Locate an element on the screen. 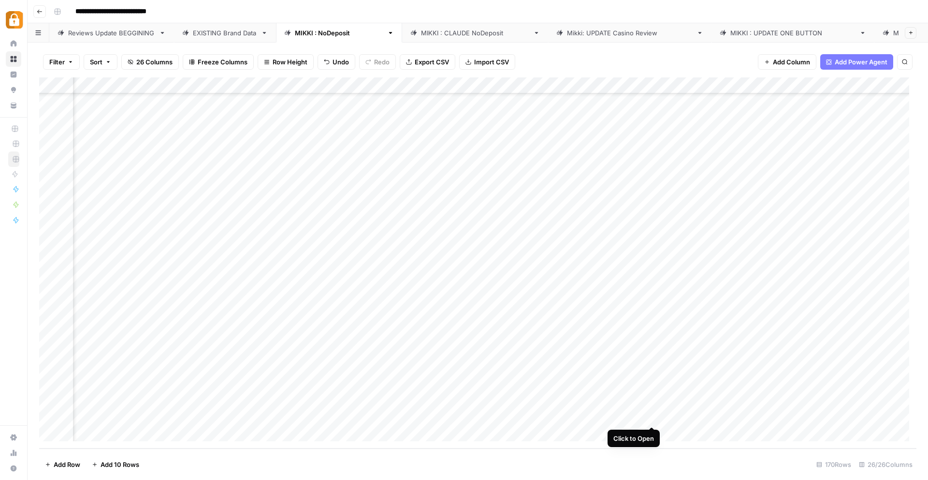  a: Your Data is located at coordinates (14, 105).